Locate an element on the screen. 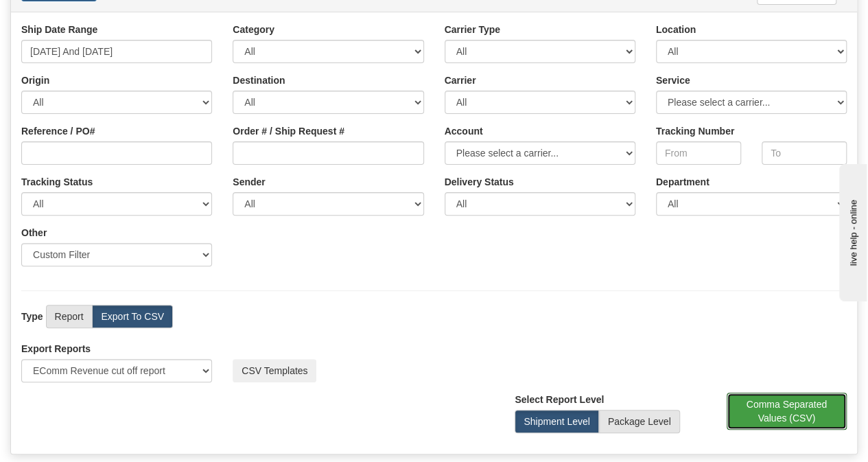 This screenshot has height=462, width=868. label: Ship Date Range is located at coordinates (59, 30).